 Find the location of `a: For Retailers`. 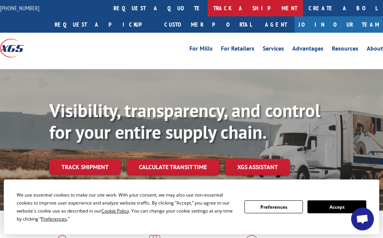

a: For Retailers is located at coordinates (238, 50).